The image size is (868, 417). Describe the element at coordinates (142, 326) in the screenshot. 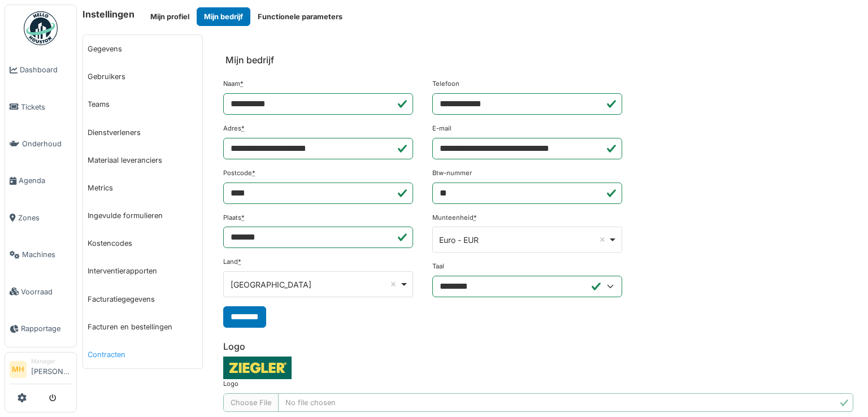

I see `a: Facturen en bestellingen` at that location.